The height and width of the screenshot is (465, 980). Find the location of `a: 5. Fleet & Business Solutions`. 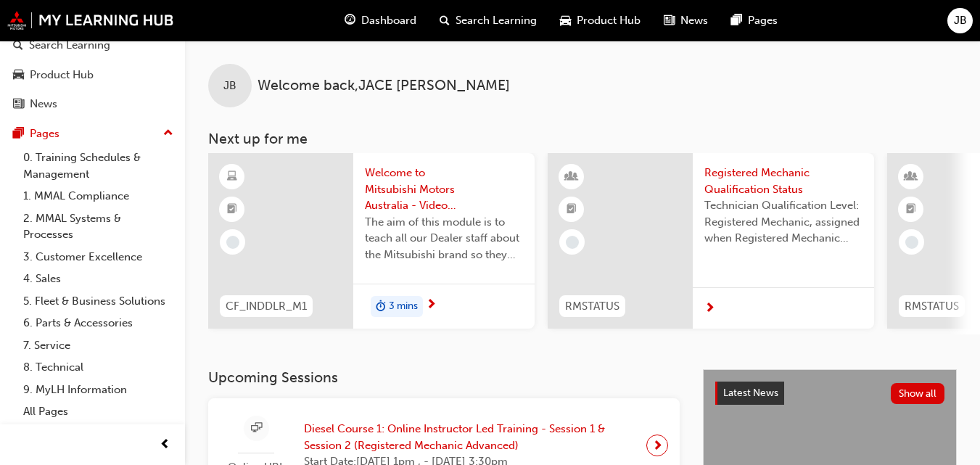

a: 5. Fleet & Business Solutions is located at coordinates (98, 301).